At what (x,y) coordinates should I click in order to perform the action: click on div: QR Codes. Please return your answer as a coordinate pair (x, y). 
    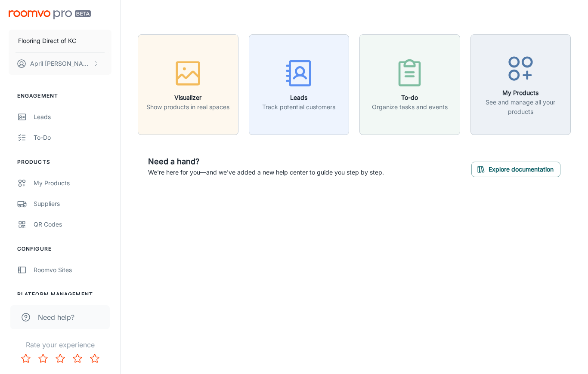
    Looking at the image, I should click on (72, 225).